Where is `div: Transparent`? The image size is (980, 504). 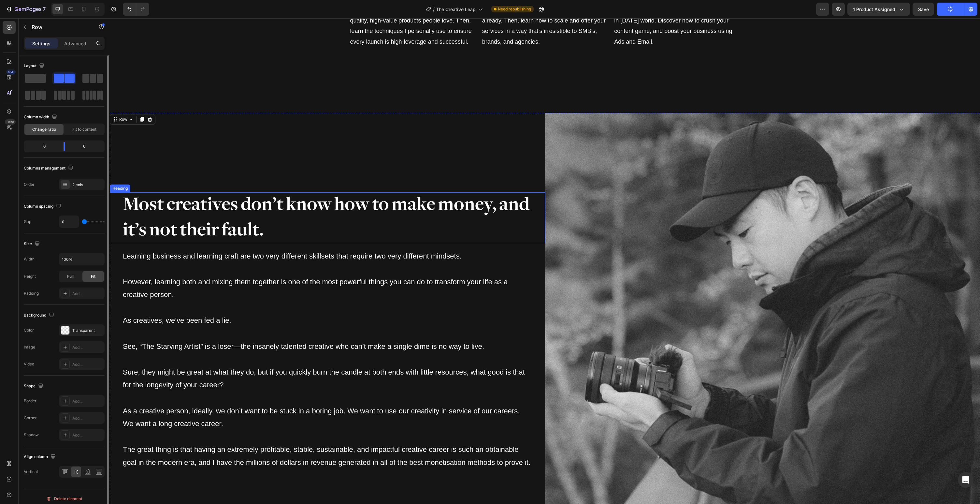 div: Transparent is located at coordinates (88, 330).